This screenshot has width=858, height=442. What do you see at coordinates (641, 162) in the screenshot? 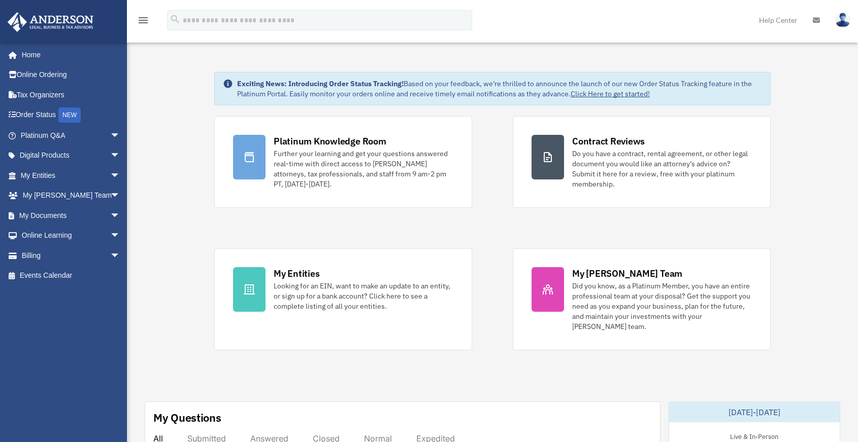
I see `a: Contract Reviews Do you have a contract, rental agreement, or other legal document you would like...` at bounding box center [641, 162].